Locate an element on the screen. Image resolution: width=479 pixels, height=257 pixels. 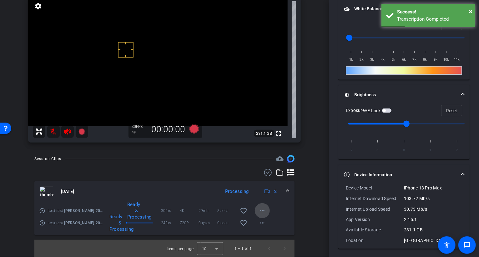
button: Close is located at coordinates (470, 11).